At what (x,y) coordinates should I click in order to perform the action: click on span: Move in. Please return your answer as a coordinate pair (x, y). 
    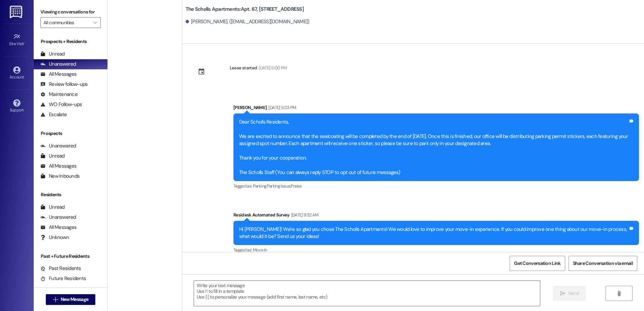
    Looking at the image, I should click on (260, 250).